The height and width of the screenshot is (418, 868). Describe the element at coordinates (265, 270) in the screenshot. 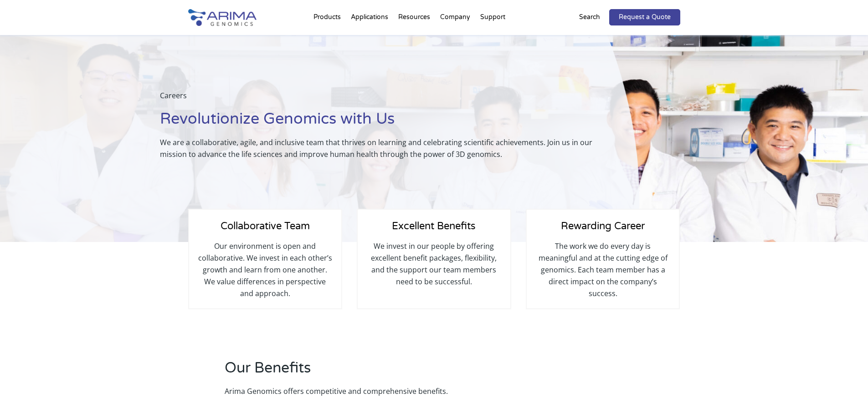

I see `p: Our environment is open and collaborative. We invest in each other’s growth and learn from one an...` at that location.